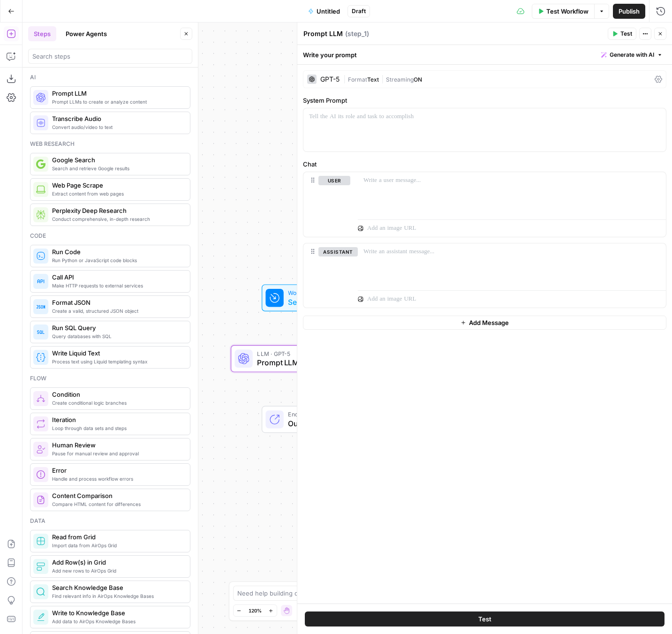 This screenshot has width=672, height=634. I want to click on div: LLM · GPT-5Prompt LLMStep 1, so click(318, 359).